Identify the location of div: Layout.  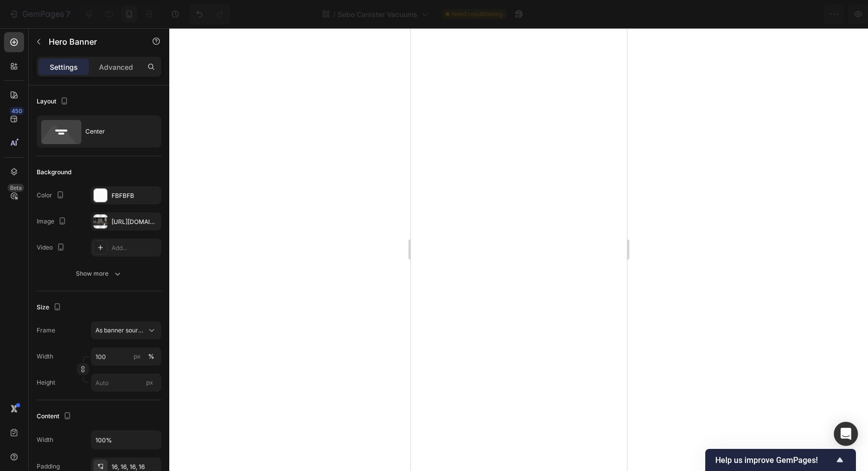
(54, 102).